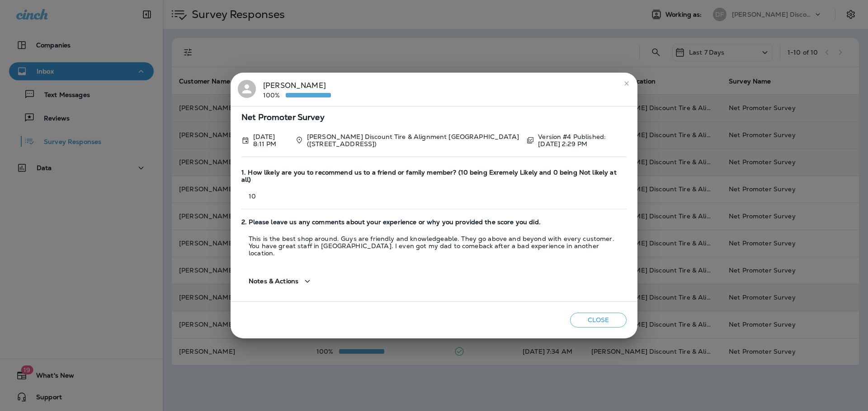 This screenshot has height=411, width=868. I want to click on p: Aug 13, 2025 8:11 PM, so click(271, 141).